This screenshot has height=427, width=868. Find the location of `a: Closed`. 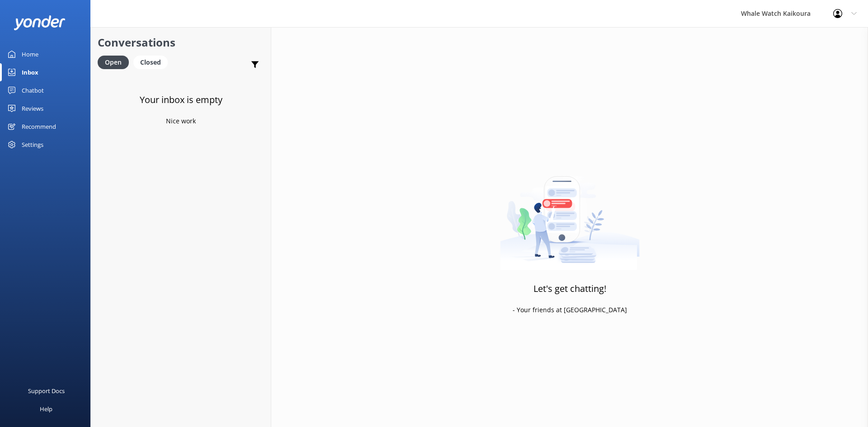

a: Closed is located at coordinates (153, 62).